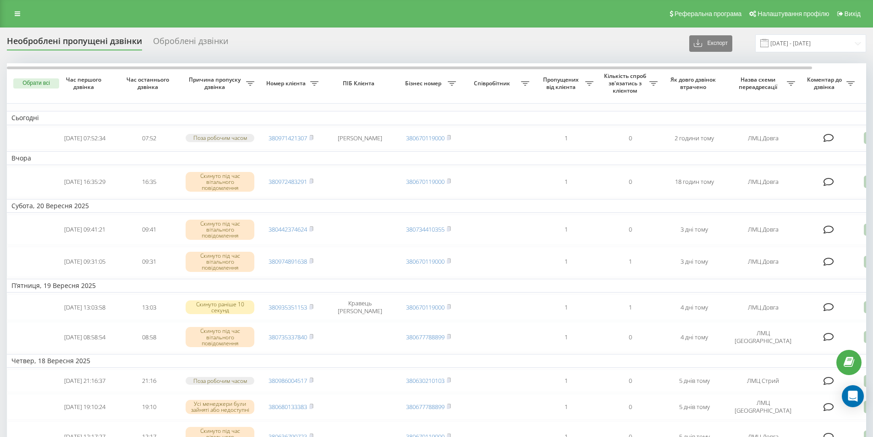 The width and height of the screenshot is (873, 437). What do you see at coordinates (763, 381) in the screenshot?
I see `td: ЛМЦ Стрий` at bounding box center [763, 381].